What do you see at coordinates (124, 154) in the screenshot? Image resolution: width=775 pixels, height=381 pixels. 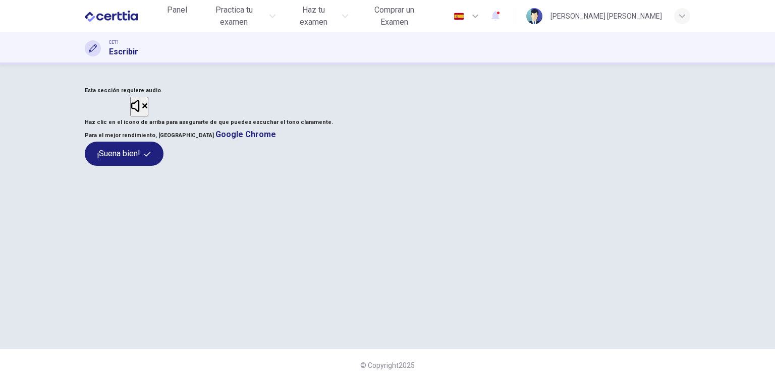 I see `button: ¡Suena bien!` at bounding box center [124, 154].